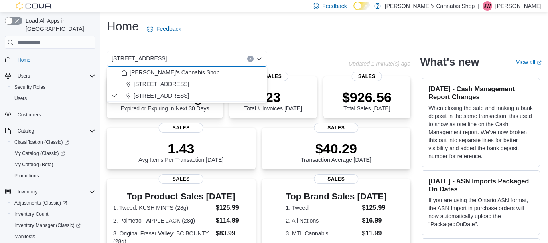 The height and width of the screenshot is (243, 548). Describe the element at coordinates (29, 115) in the screenshot. I see `a: Customers` at that location.